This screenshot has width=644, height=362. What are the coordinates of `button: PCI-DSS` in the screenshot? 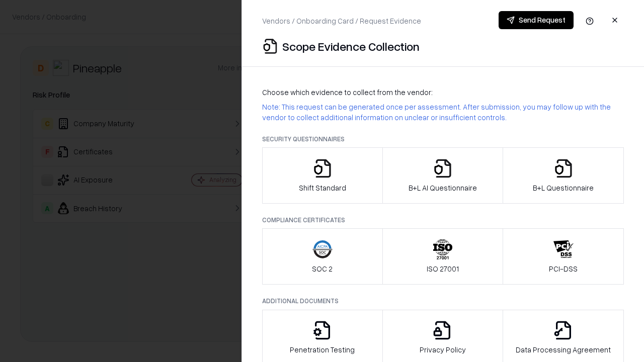 It's located at (563, 256).